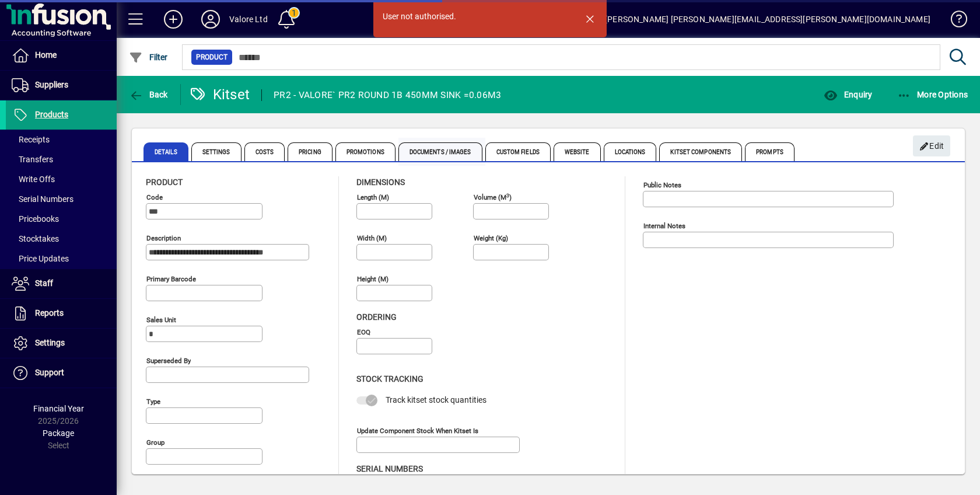  Describe the element at coordinates (371, 238) in the screenshot. I see `mat-label: Width (m)` at that location.